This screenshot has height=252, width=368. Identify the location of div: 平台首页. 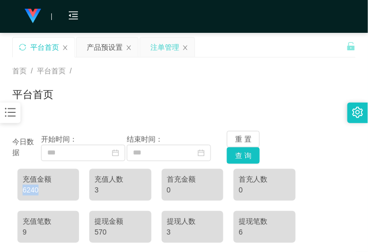
(45, 47).